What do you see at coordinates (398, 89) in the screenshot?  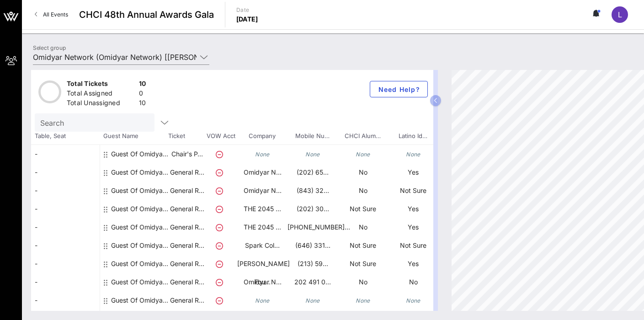 I see `button: Need Help?` at bounding box center [398, 89].